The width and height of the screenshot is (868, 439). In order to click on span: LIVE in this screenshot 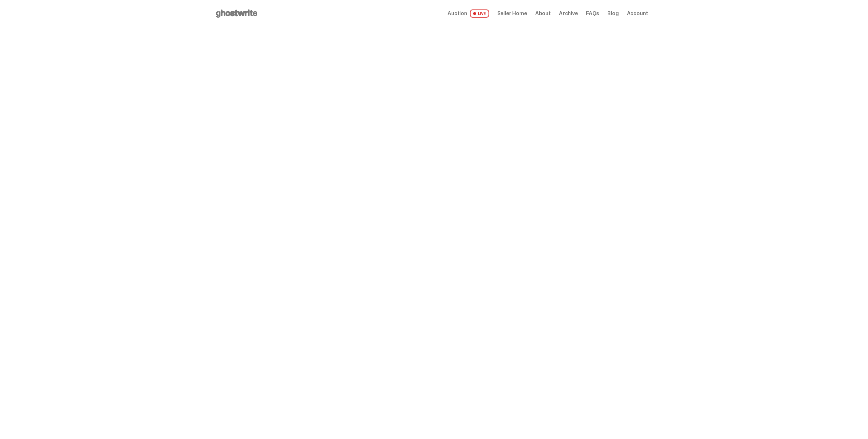, I will do `click(479, 13)`.